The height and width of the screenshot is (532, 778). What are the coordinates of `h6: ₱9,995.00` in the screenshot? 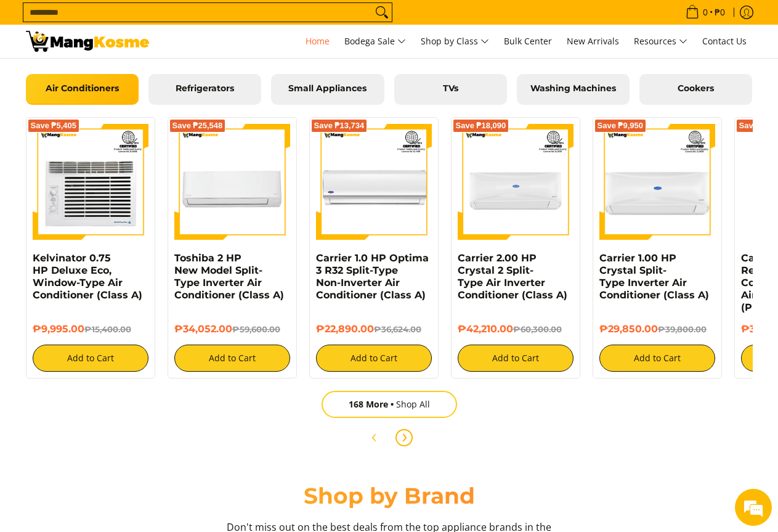 It's located at (91, 329).